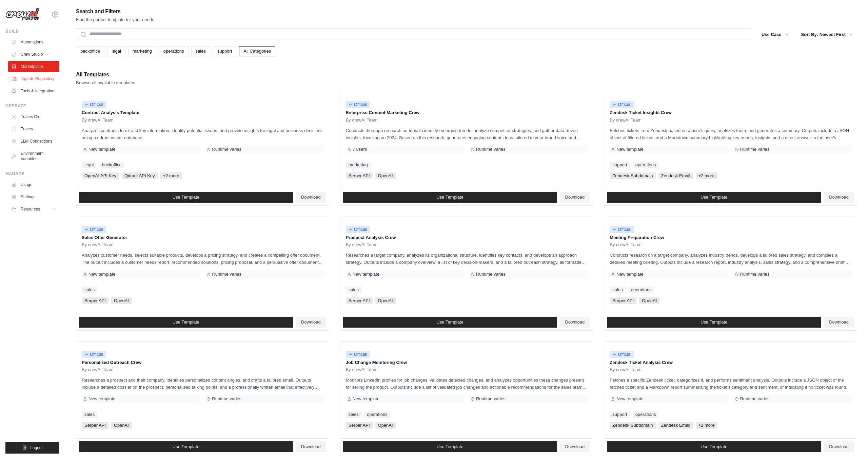  I want to click on button: Sort By: Newest First, so click(827, 35).